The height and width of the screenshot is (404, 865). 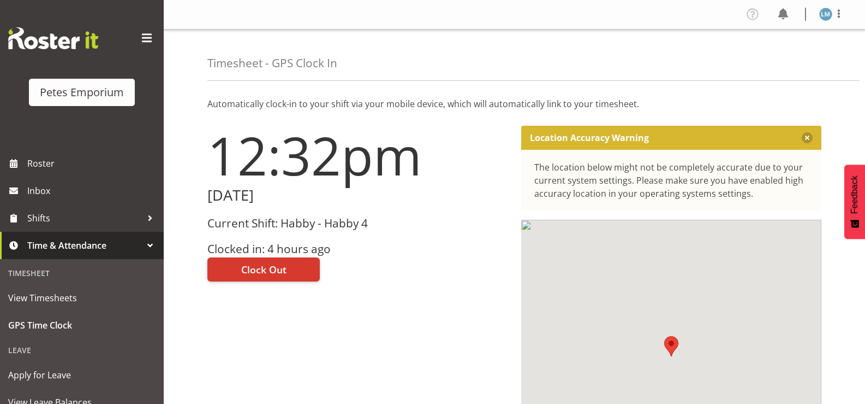 What do you see at coordinates (855, 194) in the screenshot?
I see `span: Feedback` at bounding box center [855, 194].